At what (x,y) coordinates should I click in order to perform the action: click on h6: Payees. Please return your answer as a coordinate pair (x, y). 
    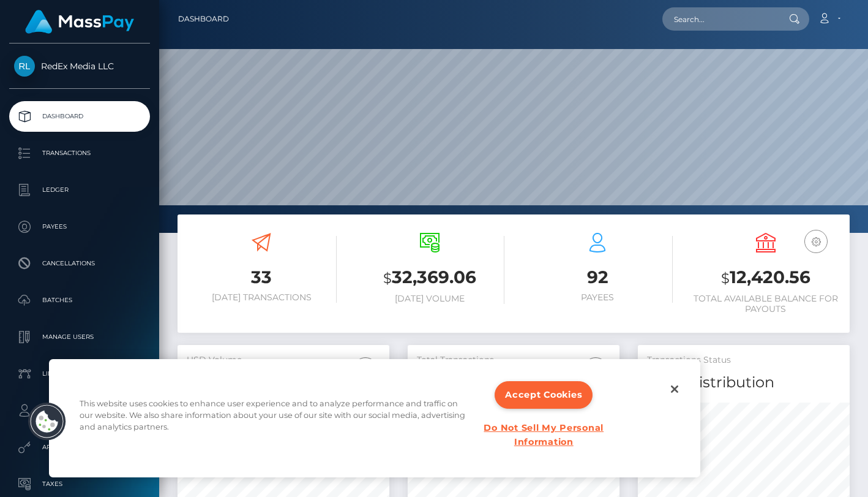
    Looking at the image, I should click on (597, 297).